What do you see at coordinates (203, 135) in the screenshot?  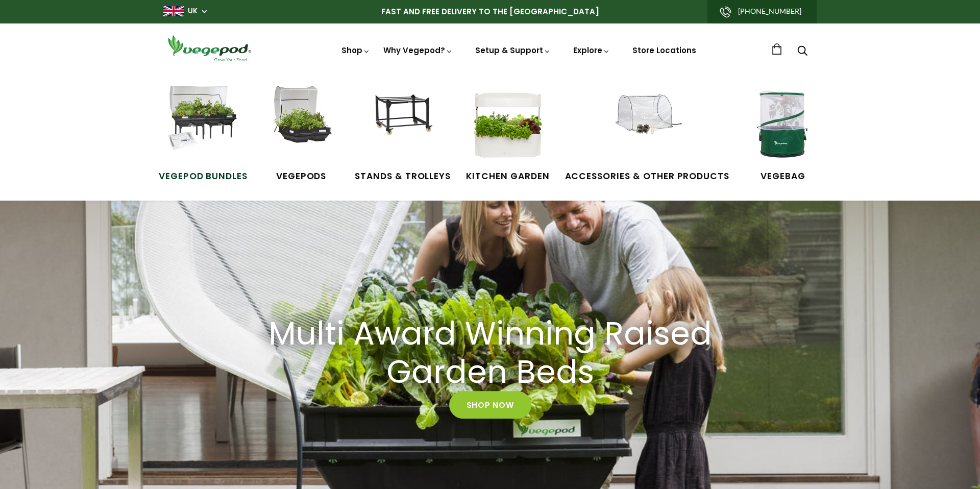 I see `a: Vegepod Bundles` at bounding box center [203, 135].